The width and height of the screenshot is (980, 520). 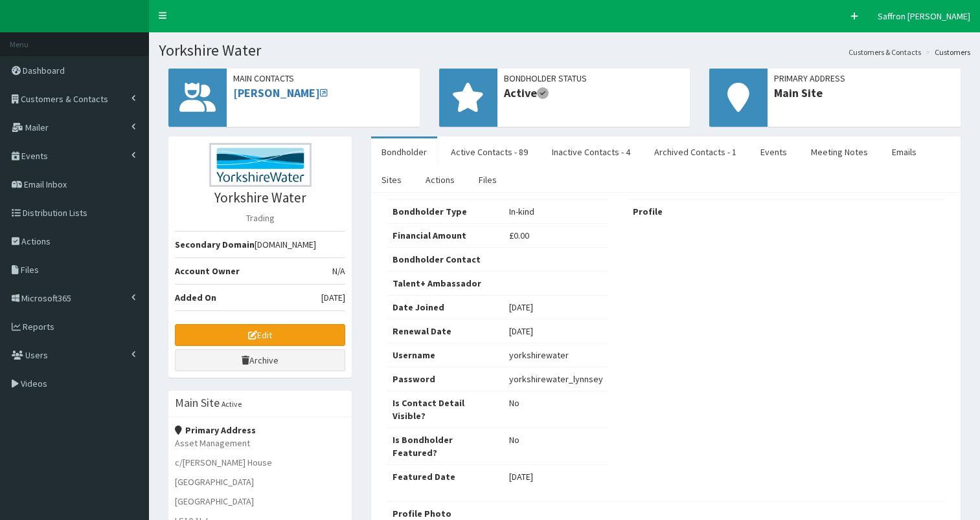 I want to click on span: Microsoft365, so click(x=46, y=298).